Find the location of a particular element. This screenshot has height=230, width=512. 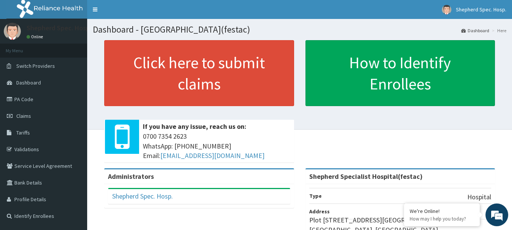

a: Online is located at coordinates (36, 37).